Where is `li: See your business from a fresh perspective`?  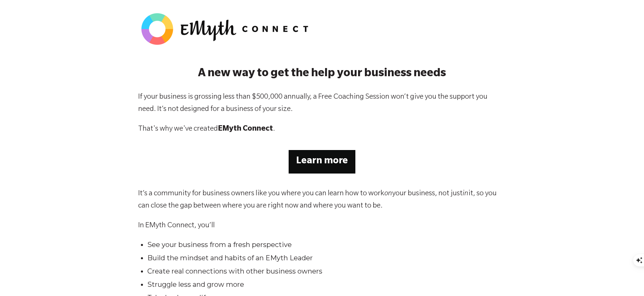
li: See your business from a fresh perspective is located at coordinates (325, 245).